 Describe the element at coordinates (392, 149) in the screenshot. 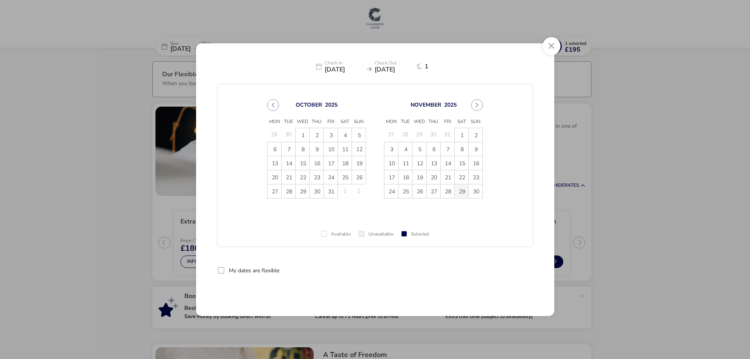

I see `td: 3` at that location.